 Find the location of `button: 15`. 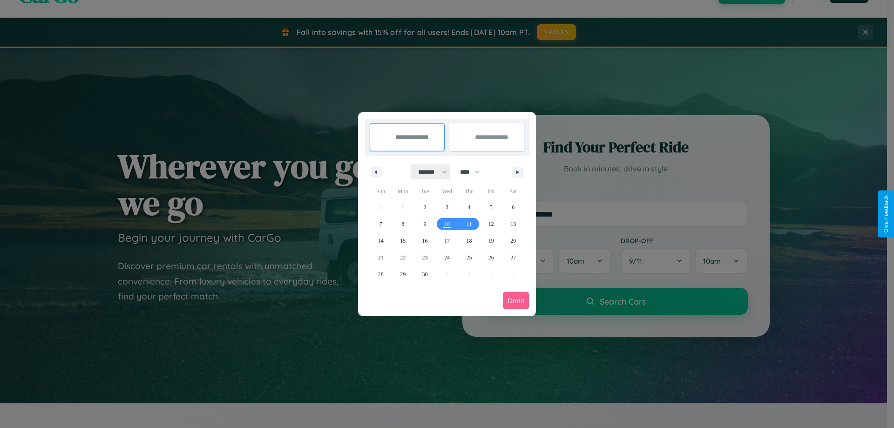

button: 15 is located at coordinates (402, 241).